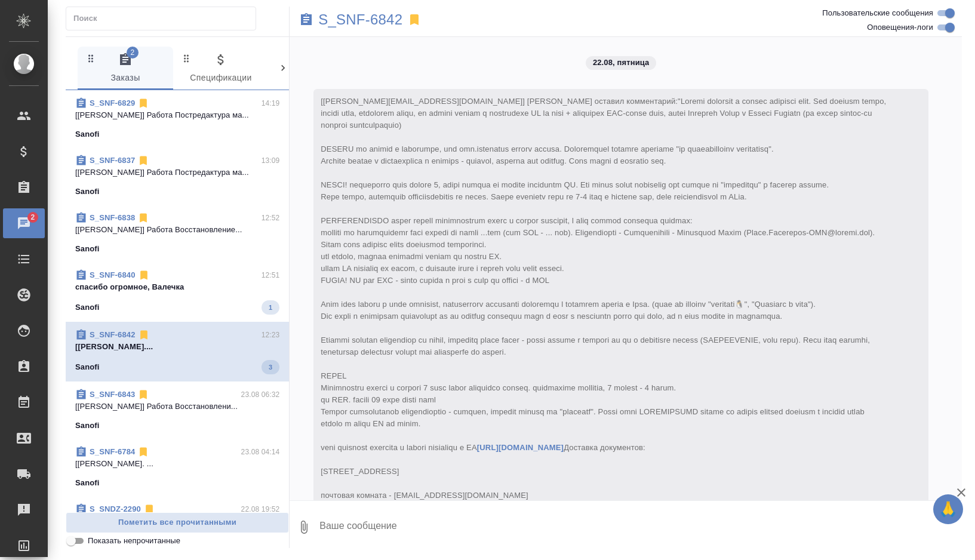  Describe the element at coordinates (112, 451) in the screenshot. I see `a: S_SNF-6784` at that location.